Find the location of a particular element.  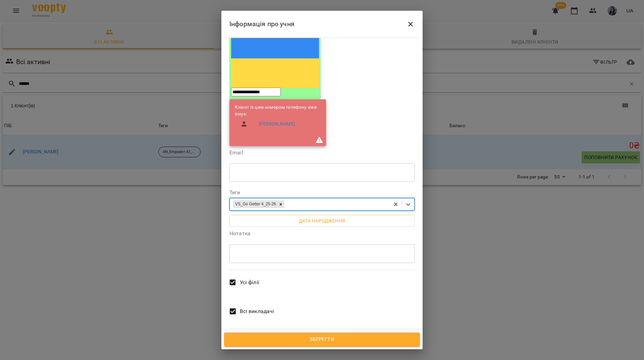

button: Дата народження is located at coordinates (322, 221).